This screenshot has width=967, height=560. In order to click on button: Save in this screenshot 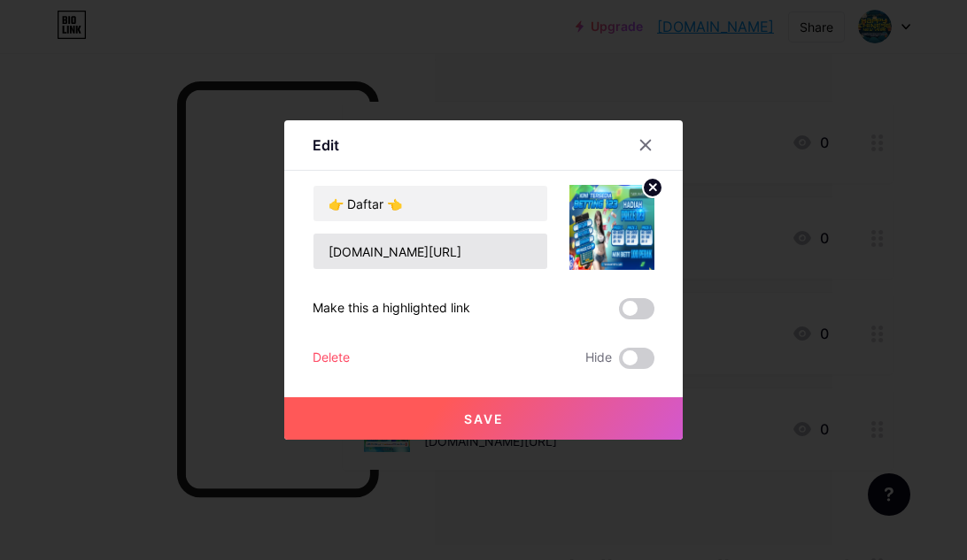, I will do `click(484, 419)`.